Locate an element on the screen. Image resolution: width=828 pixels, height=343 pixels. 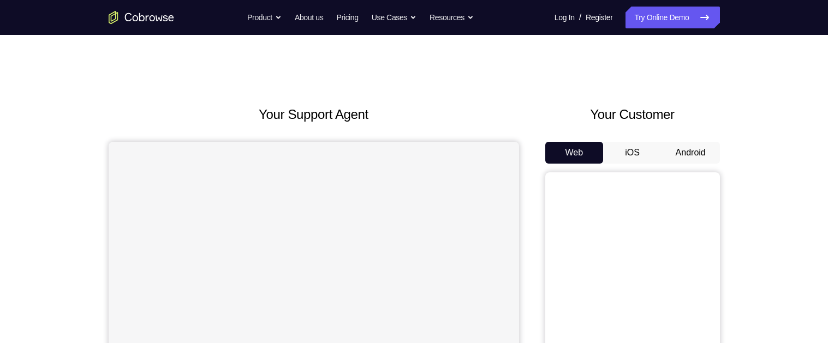
button: Resources is located at coordinates (452, 17).